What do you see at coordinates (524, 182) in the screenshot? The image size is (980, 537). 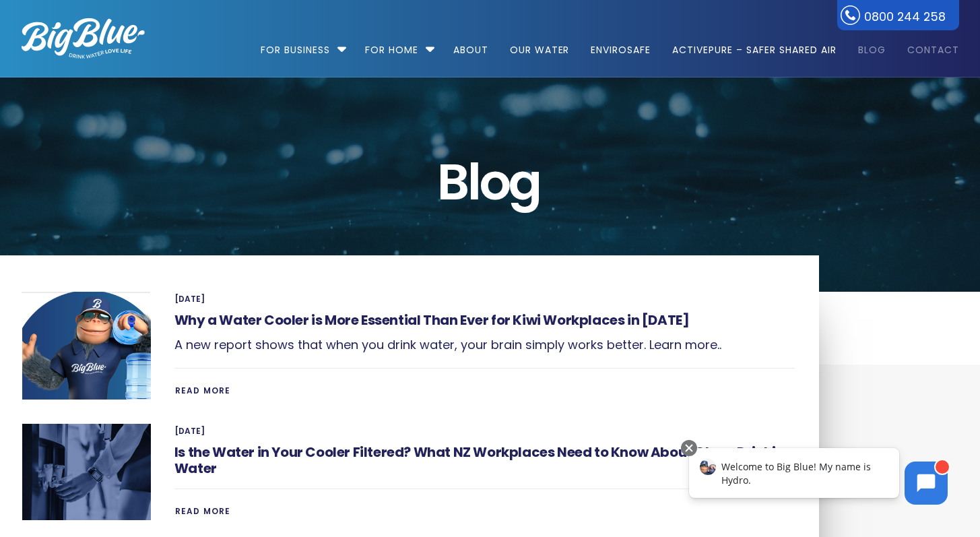 I see `span: g` at bounding box center [524, 182].